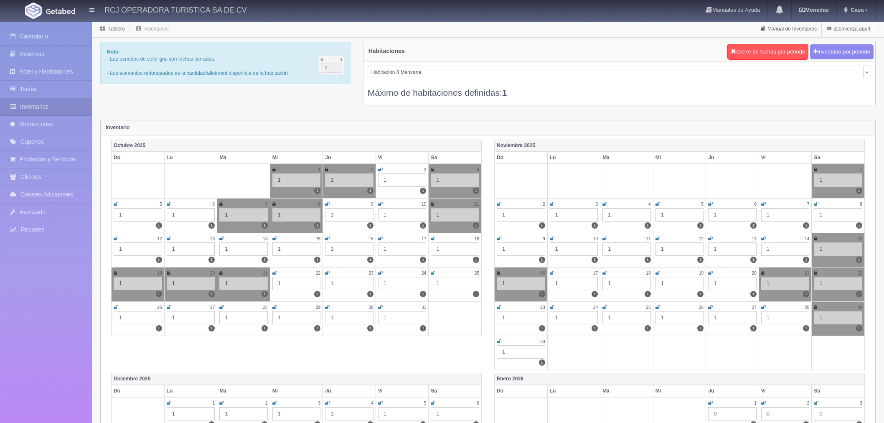 Image resolution: width=884 pixels, height=423 pixels. I want to click on a: Manual de Inventarios, so click(788, 29).